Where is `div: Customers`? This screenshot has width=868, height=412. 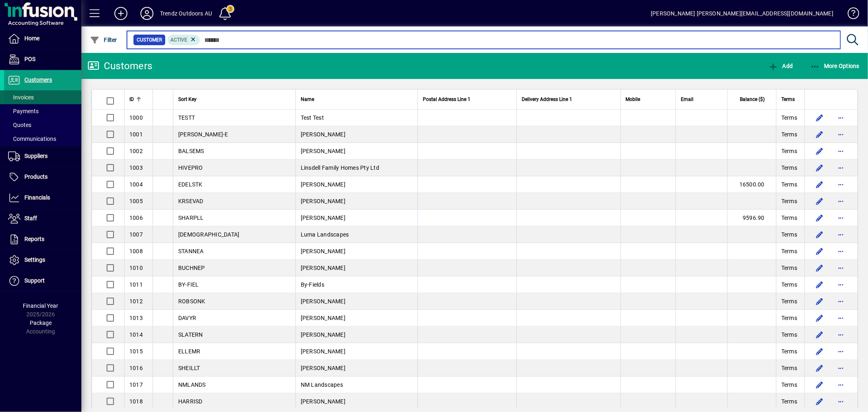 div: Customers is located at coordinates (120, 66).